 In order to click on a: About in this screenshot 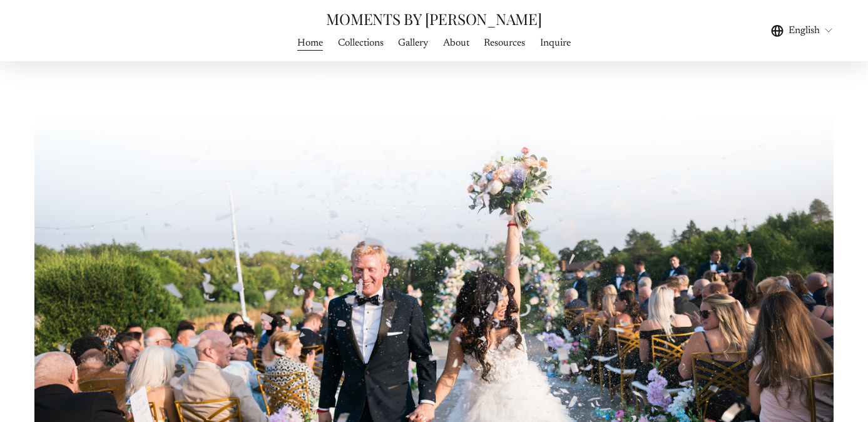, I will do `click(456, 42)`.